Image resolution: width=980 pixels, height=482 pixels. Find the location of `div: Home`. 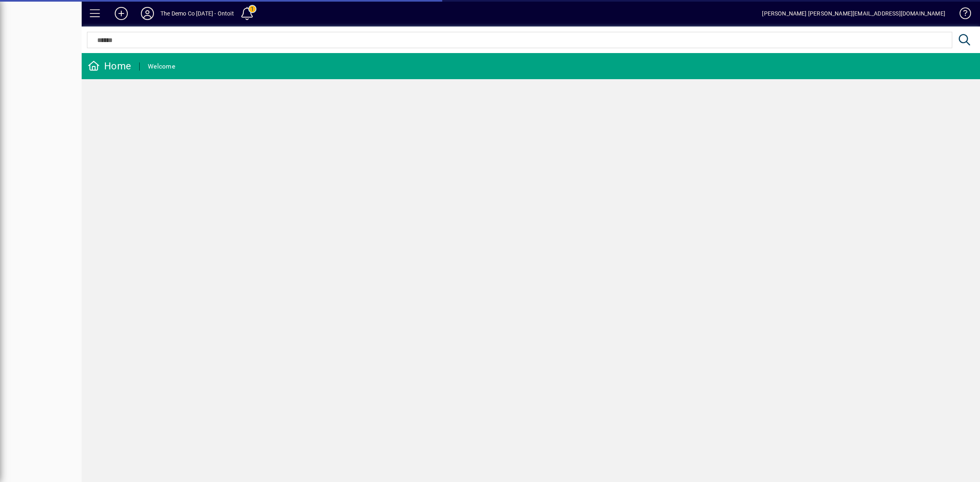

div: Home is located at coordinates (109, 66).